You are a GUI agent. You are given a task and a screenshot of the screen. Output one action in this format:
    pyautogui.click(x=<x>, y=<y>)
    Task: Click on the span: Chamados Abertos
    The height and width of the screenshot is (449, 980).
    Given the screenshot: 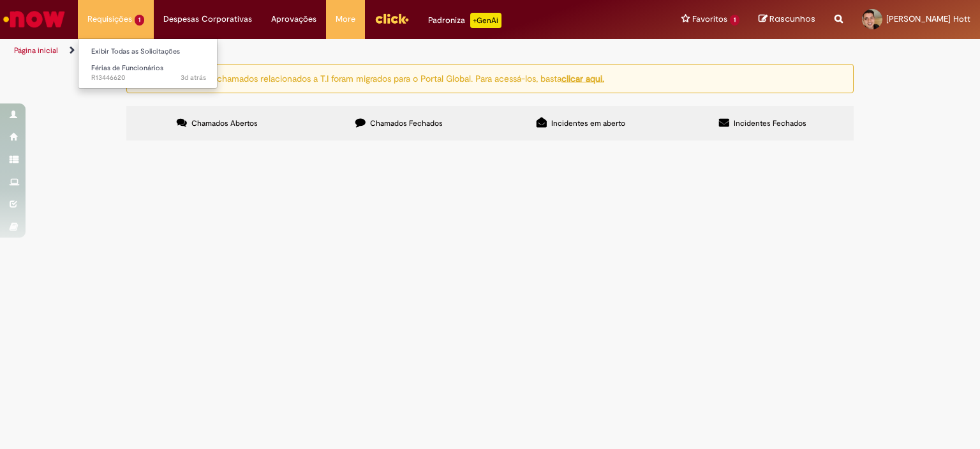 What is the action you would take?
    pyautogui.click(x=224, y=124)
    